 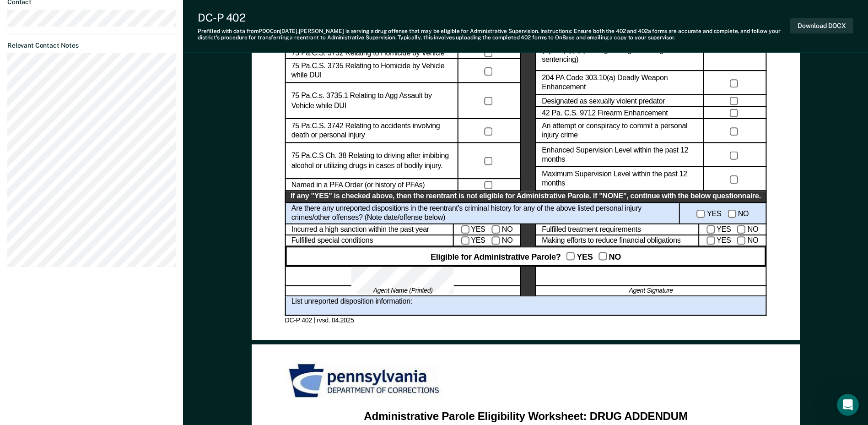 What do you see at coordinates (369, 241) in the screenshot?
I see `div: Fulfilled special conditions` at bounding box center [369, 241].